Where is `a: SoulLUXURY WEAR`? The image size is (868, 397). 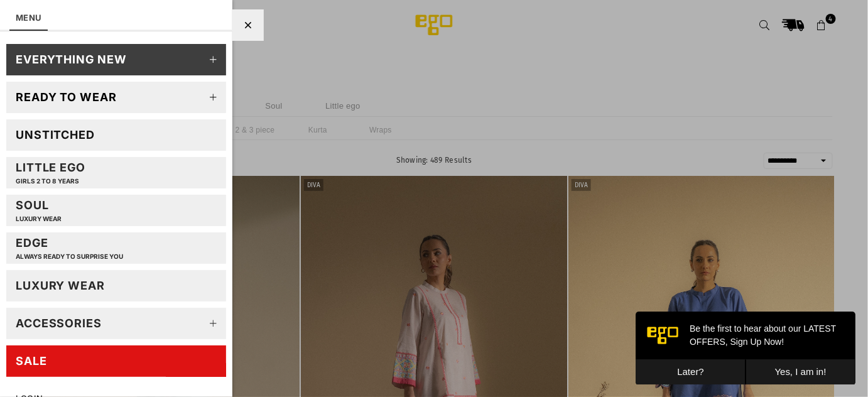
a: SoulLUXURY WEAR is located at coordinates (116, 210).